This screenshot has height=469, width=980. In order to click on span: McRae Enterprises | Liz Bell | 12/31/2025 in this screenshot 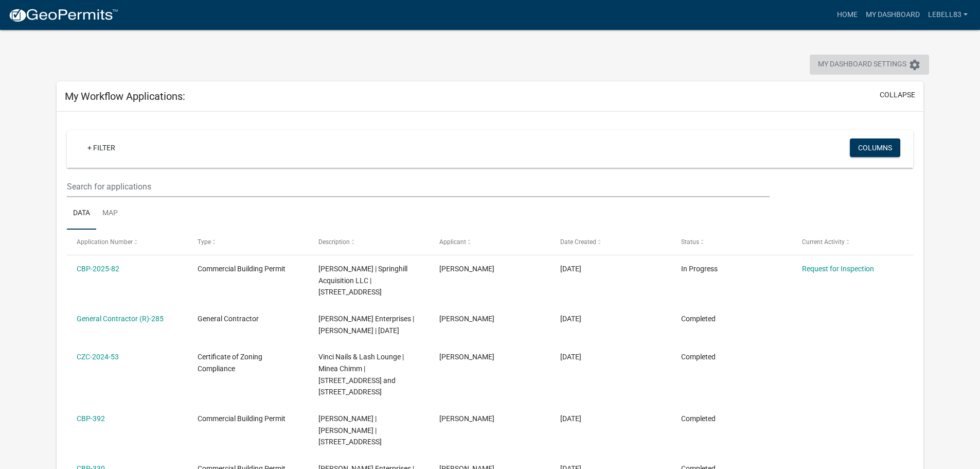, I will do `click(366, 324)`.